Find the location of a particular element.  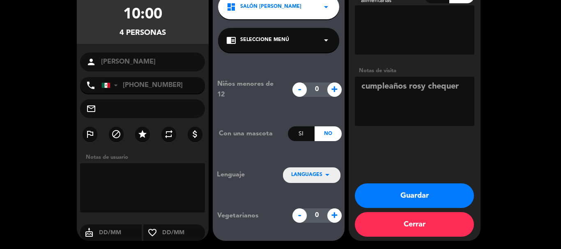

div: Si is located at coordinates (301, 134).